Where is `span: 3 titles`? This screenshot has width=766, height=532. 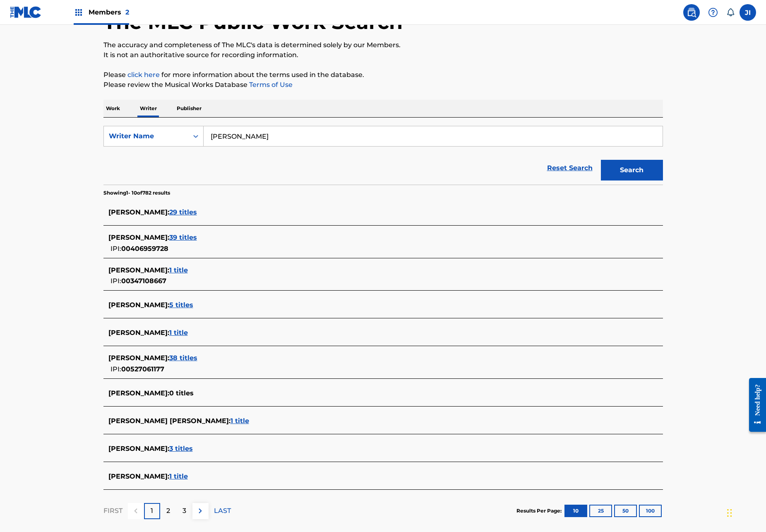 span: 3 titles is located at coordinates (181, 448).